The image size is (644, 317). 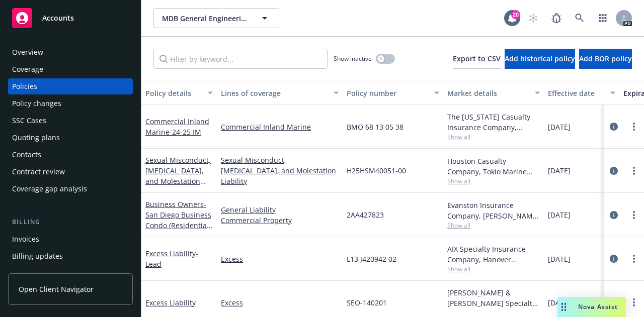 I want to click on a: Policy changes, so click(x=70, y=104).